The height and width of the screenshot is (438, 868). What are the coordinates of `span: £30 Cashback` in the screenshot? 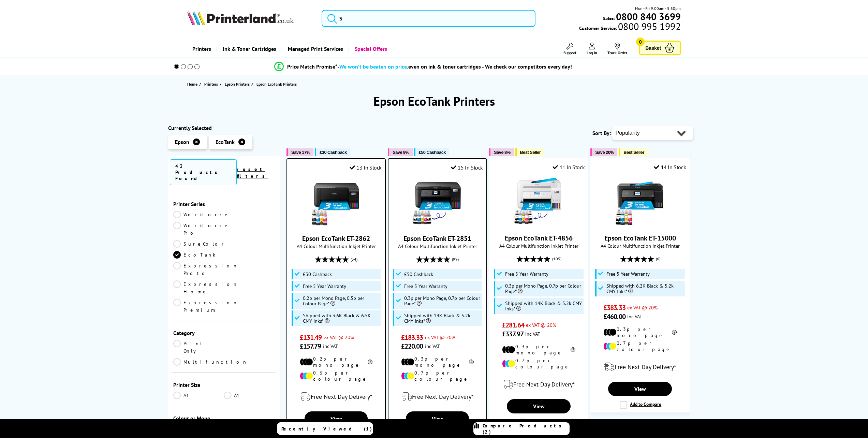 It's located at (333, 152).